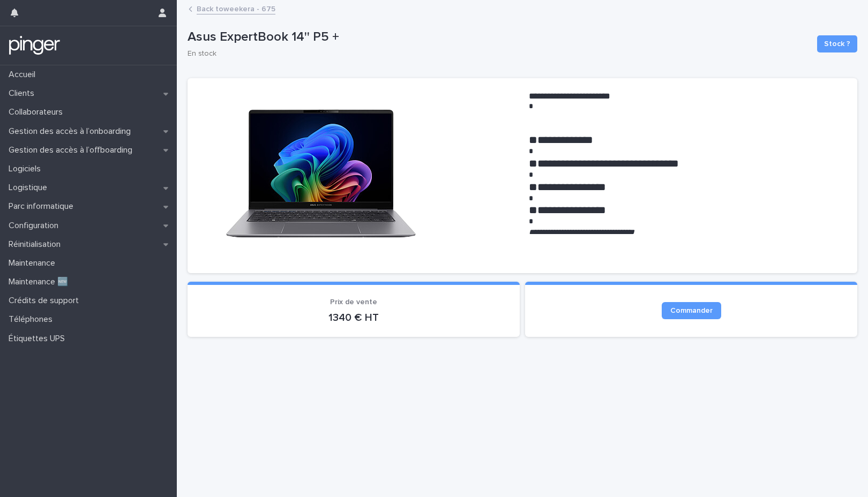 This screenshot has height=497, width=868. I want to click on p: En stock, so click(495, 54).